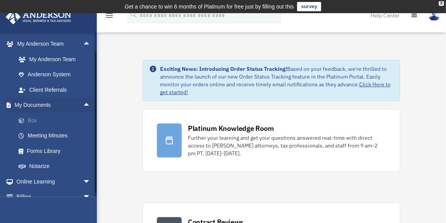 The width and height of the screenshot is (446, 223). What do you see at coordinates (286, 146) in the screenshot?
I see `div: Further your learning and get your questions answered real-time with direct access to [PERSON_NAM...` at bounding box center [286, 146].